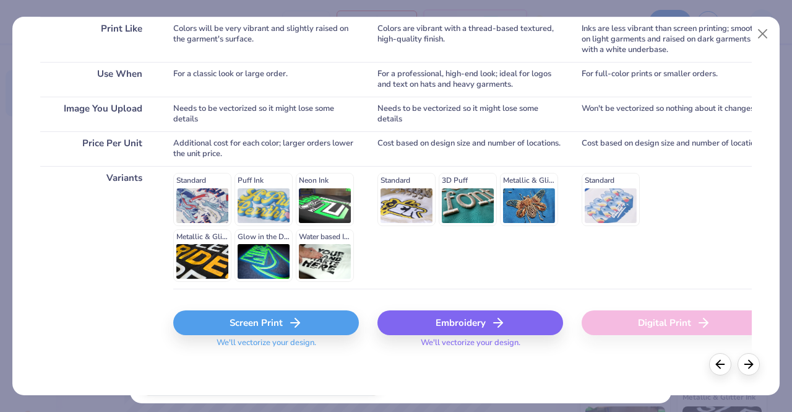 The image size is (792, 412). Describe the element at coordinates (97, 79) in the screenshot. I see `div: Use When` at that location.